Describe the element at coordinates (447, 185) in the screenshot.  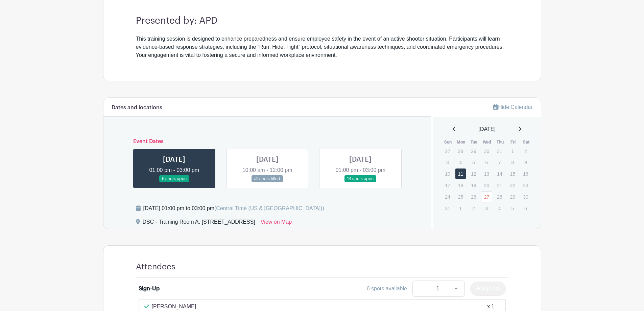
I see `p: 17` at that location.